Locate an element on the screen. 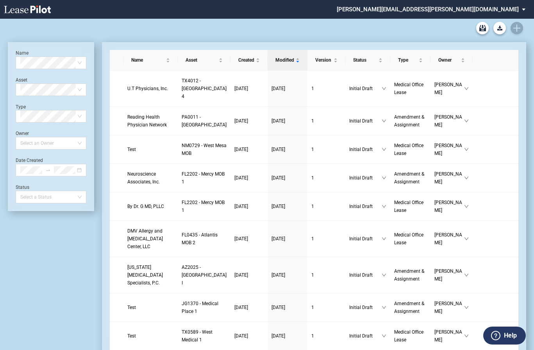  a: Test is located at coordinates (150, 336).